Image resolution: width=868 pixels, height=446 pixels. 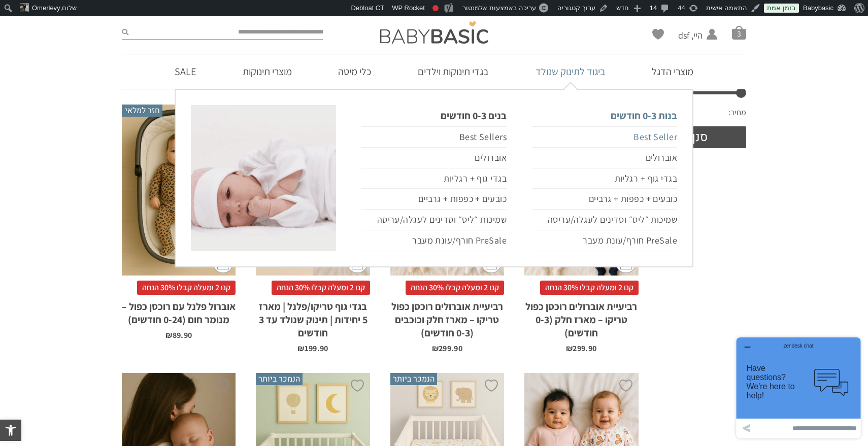 I want to click on h2: רביעיית אוברולים רוכסן כפול טריקו – מארז חלק (0-3 חודשים), so click(x=582, y=317).